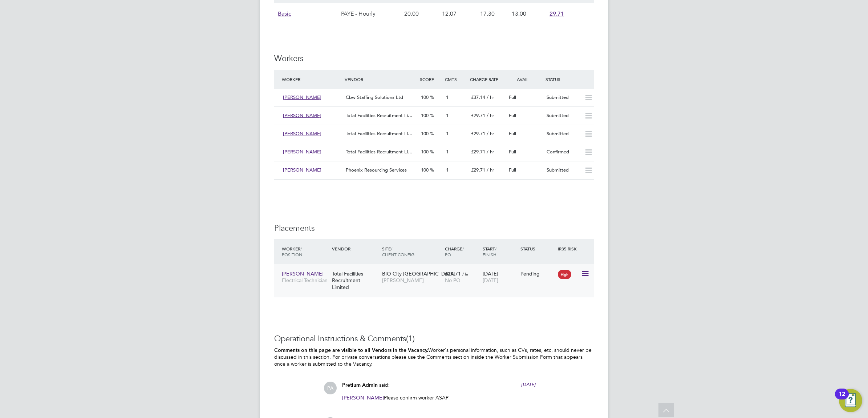 The width and height of the screenshot is (868, 418). Describe the element at coordinates (556, 14) in the screenshot. I see `span: 29.71` at that location.